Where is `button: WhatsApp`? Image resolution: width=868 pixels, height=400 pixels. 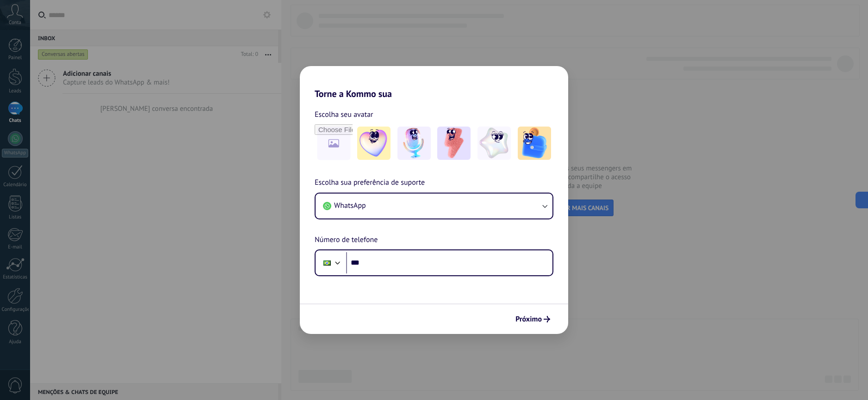 button: WhatsApp is located at coordinates (434, 206).